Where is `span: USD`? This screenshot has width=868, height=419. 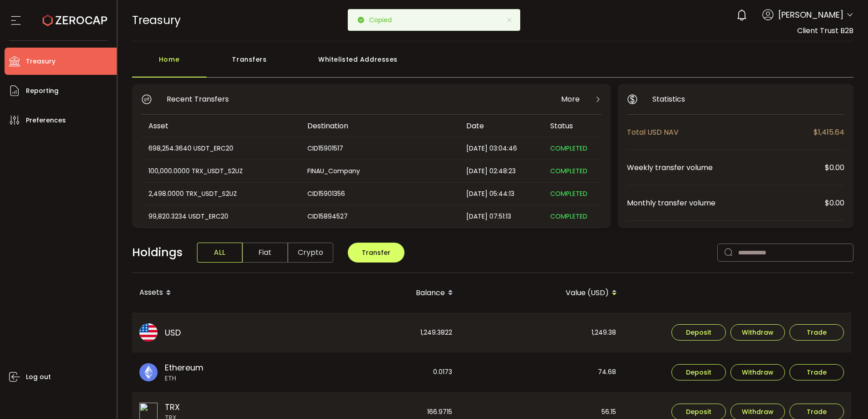 span: USD is located at coordinates (172, 333).